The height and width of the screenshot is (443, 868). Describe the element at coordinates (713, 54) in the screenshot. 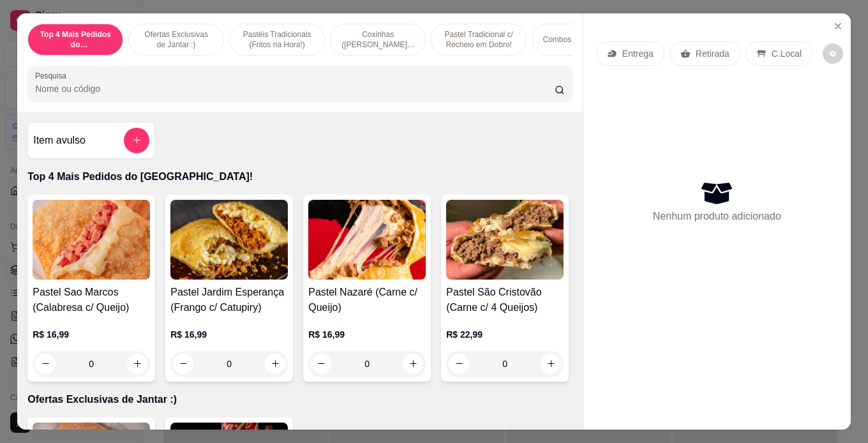

I see `p: Retirada` at that location.